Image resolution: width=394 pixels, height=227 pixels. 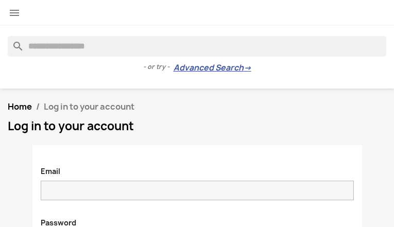 What do you see at coordinates (50, 169) in the screenshot?
I see `label: Email` at bounding box center [50, 169].